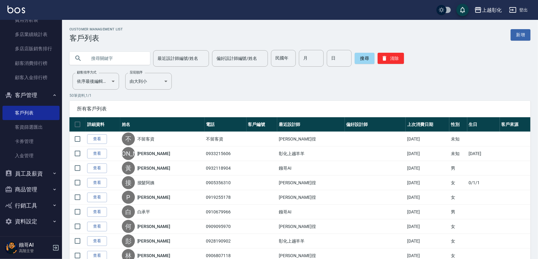  I want to click on button: 行銷工具, so click(31, 205).